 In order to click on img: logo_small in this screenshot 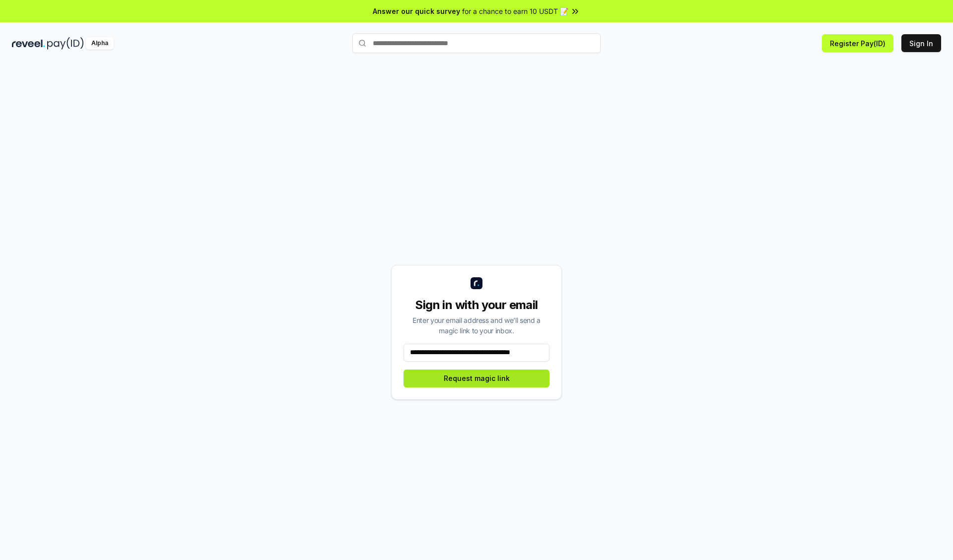, I will do `click(476, 283)`.